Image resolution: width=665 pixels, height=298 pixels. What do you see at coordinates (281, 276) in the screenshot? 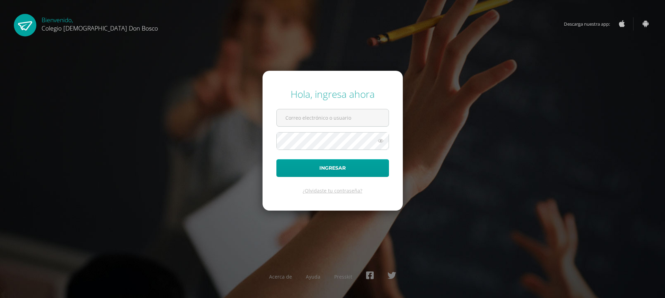
I see `a: Acerca de` at bounding box center [281, 276].